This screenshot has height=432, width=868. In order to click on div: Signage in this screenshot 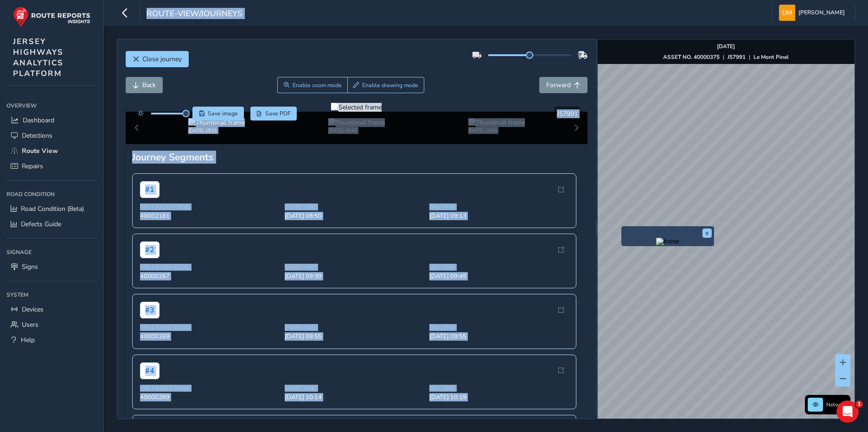, I will do `click(52, 252)`.